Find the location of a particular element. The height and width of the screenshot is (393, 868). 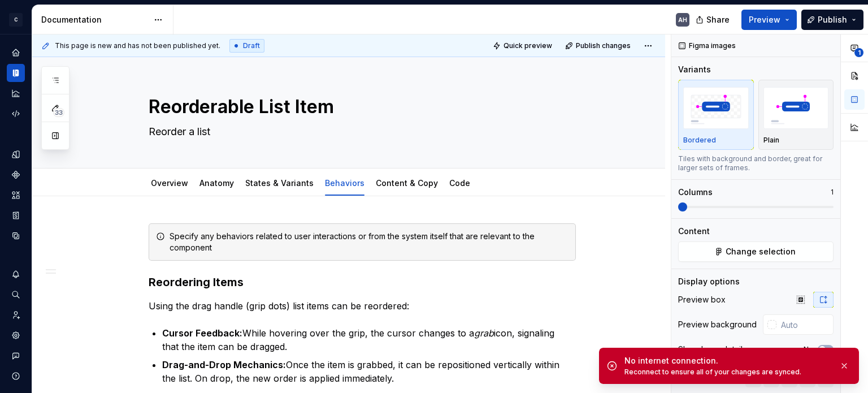

div: Anatomy is located at coordinates (217, 183).